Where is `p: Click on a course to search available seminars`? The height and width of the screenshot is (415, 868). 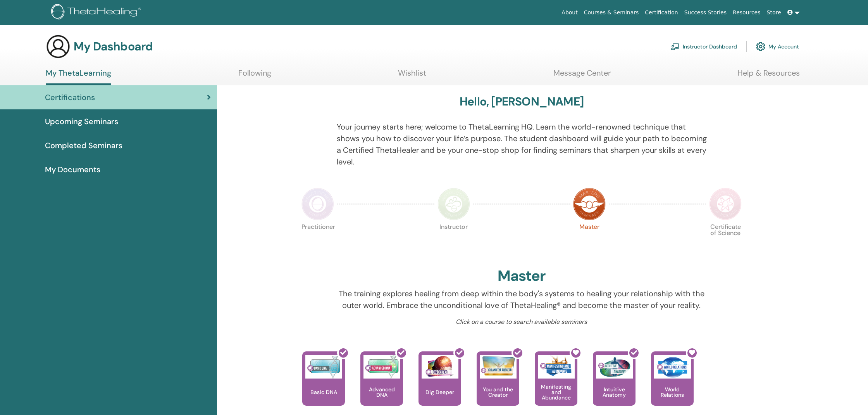
p: Click on a course to search available seminars is located at coordinates (522, 322).